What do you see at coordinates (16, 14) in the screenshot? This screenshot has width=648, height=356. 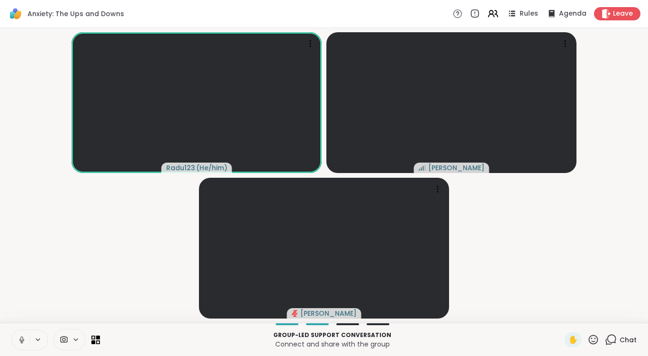 I see `img: ShareWell Logomark` at bounding box center [16, 14].